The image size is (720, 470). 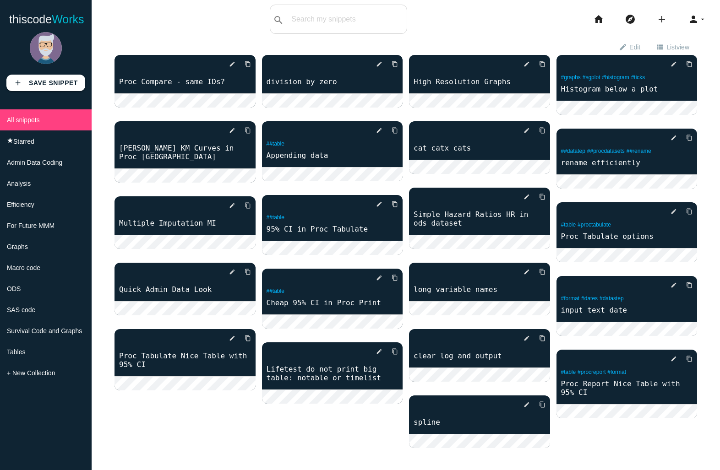 What do you see at coordinates (480, 219) in the screenshot?
I see `a: Simple Hazard Ratios HR in ods dataset` at bounding box center [480, 219].